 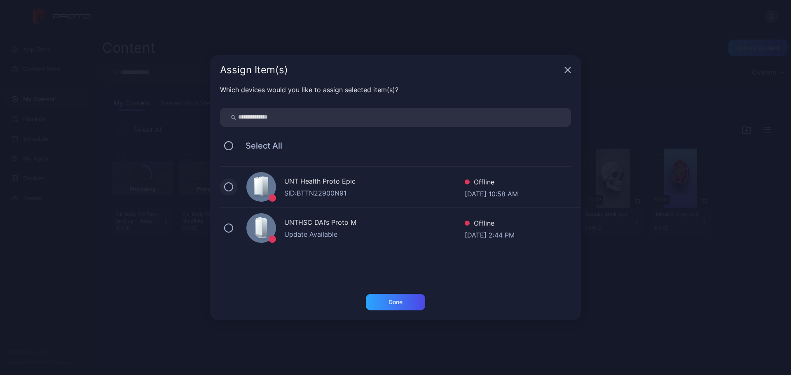 I want to click on button: Done, so click(x=396, y=302).